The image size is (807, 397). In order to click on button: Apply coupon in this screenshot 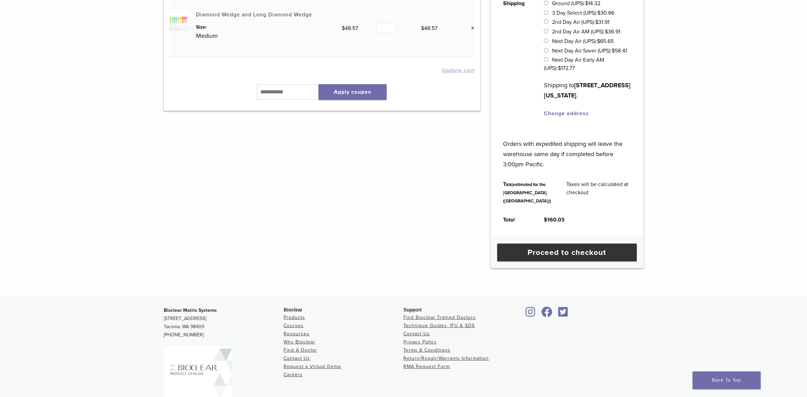, I will do `click(353, 92)`.